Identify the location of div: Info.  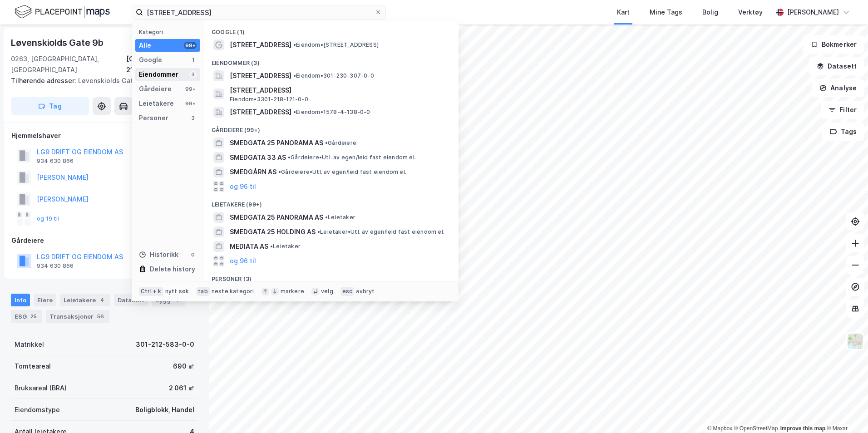
(20, 300).